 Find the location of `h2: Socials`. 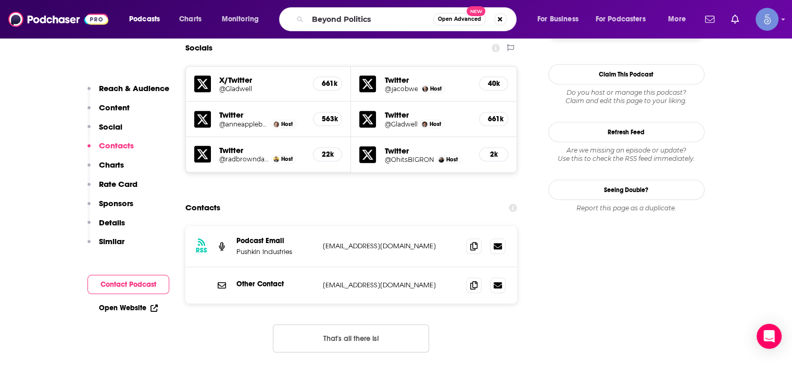

h2: Socials is located at coordinates (199, 48).